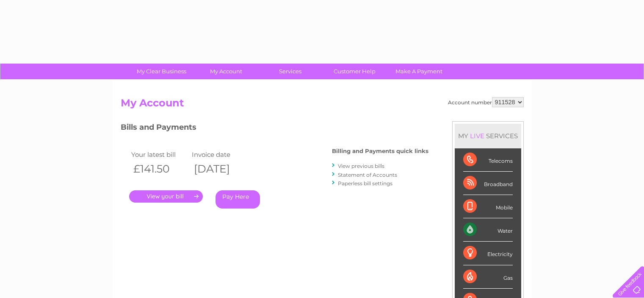 The image size is (644, 298). I want to click on div: Mobile, so click(488, 206).